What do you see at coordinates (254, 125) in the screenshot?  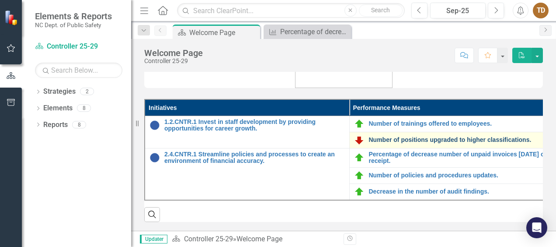 I see `a: 1.2.CNTR.1 Invest in staff development by providing opportunities for career growth.` at bounding box center [254, 125].